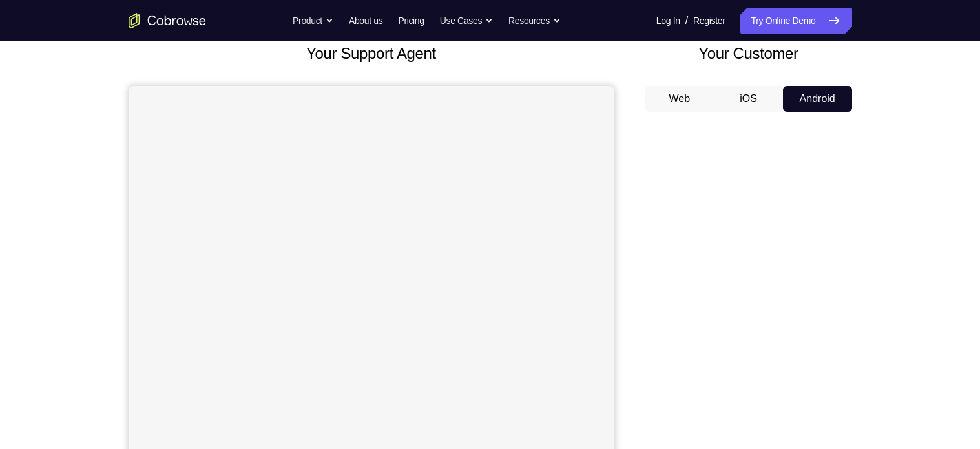 This screenshot has height=449, width=980. What do you see at coordinates (796, 21) in the screenshot?
I see `a: Try Online Demo` at bounding box center [796, 21].